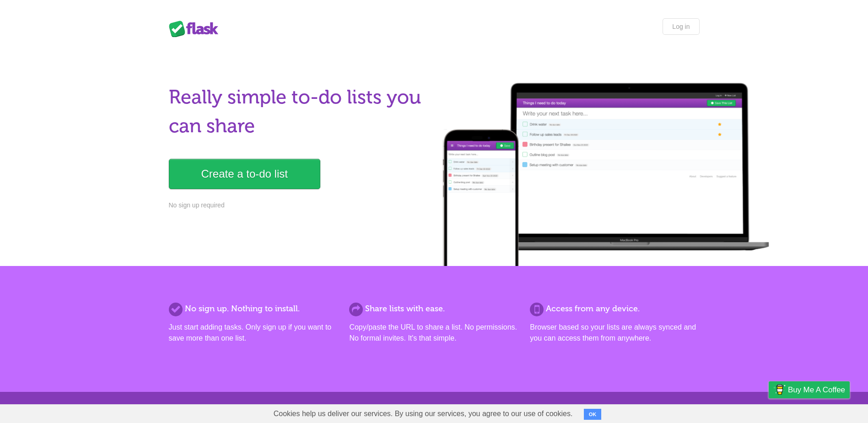  I want to click on h2: Access from any device., so click(615, 309).